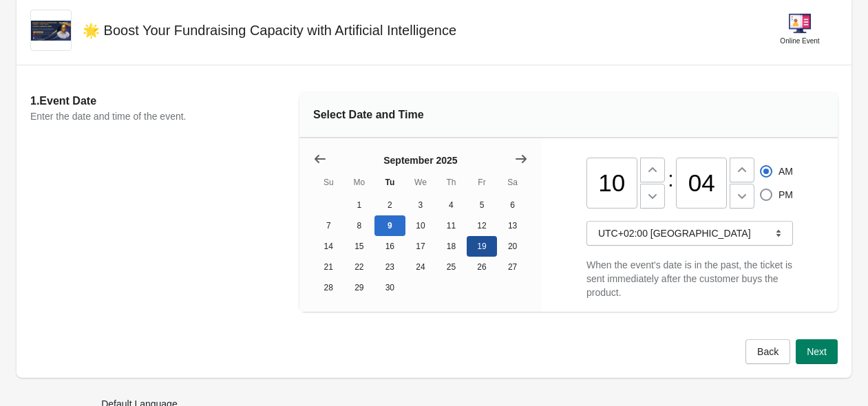  I want to click on button: Tuesday September 2 2025, so click(390, 205).